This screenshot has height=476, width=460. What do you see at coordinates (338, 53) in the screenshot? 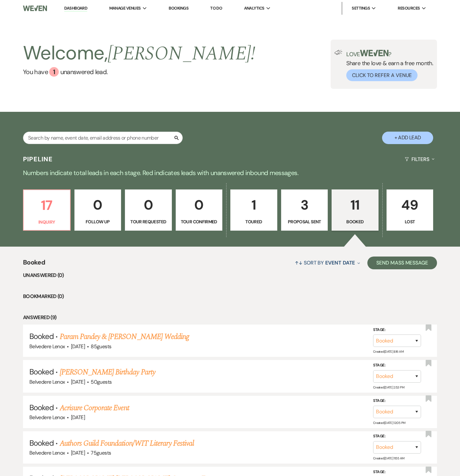
I see `img: loud-speaker-illustration.svg` at bounding box center [338, 53].